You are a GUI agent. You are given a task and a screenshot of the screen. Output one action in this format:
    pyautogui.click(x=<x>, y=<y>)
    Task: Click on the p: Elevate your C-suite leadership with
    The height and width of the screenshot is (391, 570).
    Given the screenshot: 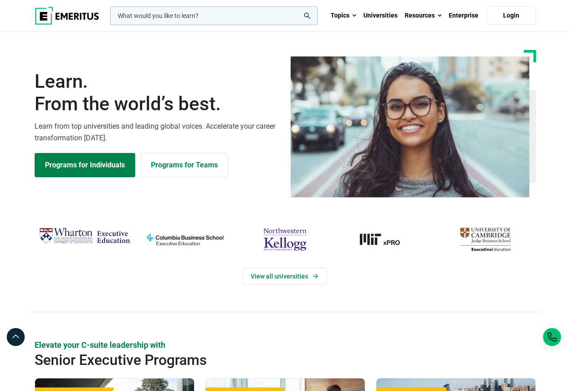 What is the action you would take?
    pyautogui.click(x=285, y=344)
    